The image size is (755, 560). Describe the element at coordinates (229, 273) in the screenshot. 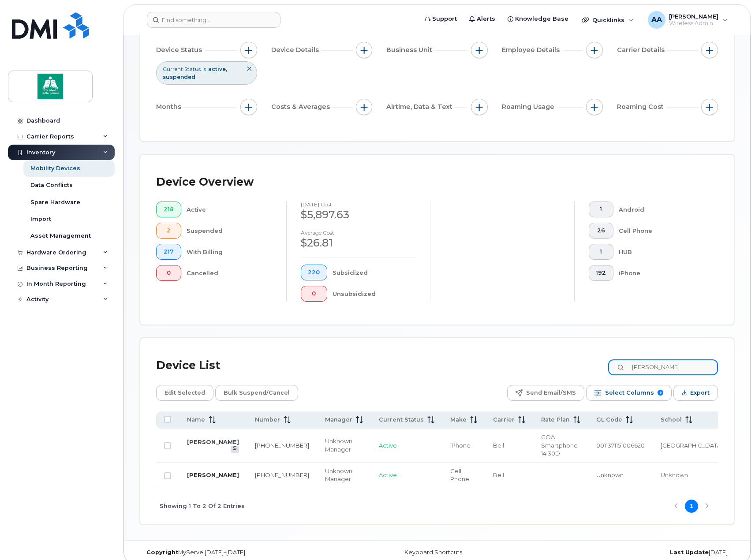

I see `div: Cancelled` at that location.